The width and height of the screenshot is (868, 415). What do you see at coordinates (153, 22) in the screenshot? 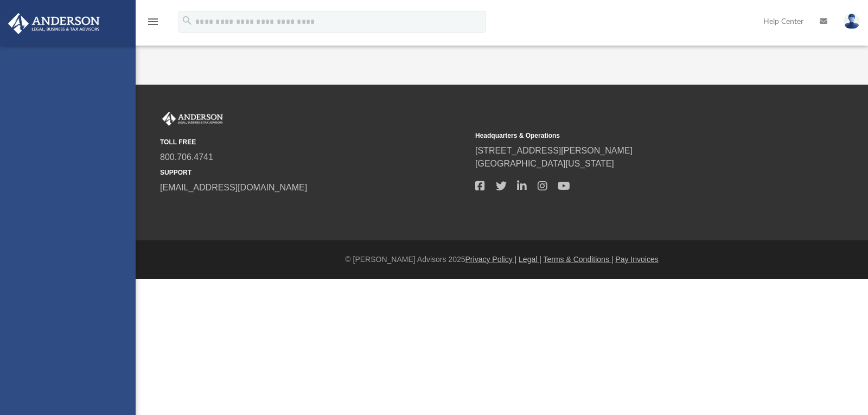
I see `i: menu` at bounding box center [153, 22].